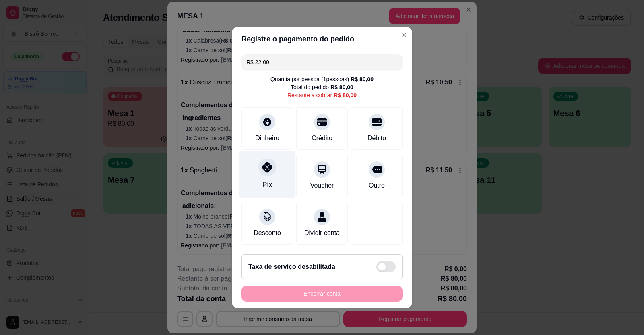 This screenshot has width=644, height=335. Describe the element at coordinates (322, 186) in the screenshot. I see `div: Voucher` at that location.